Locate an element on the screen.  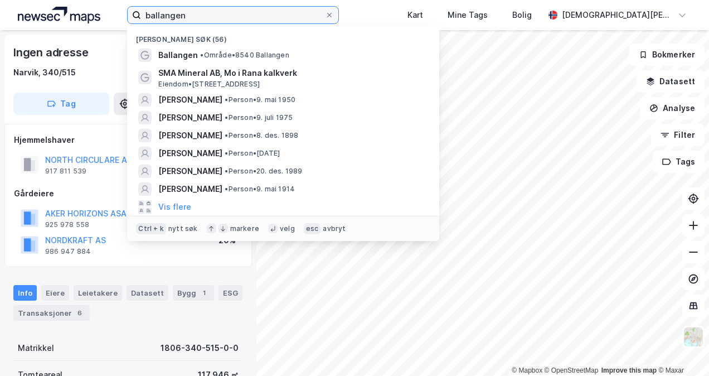
a: Improve this map is located at coordinates (629, 370).